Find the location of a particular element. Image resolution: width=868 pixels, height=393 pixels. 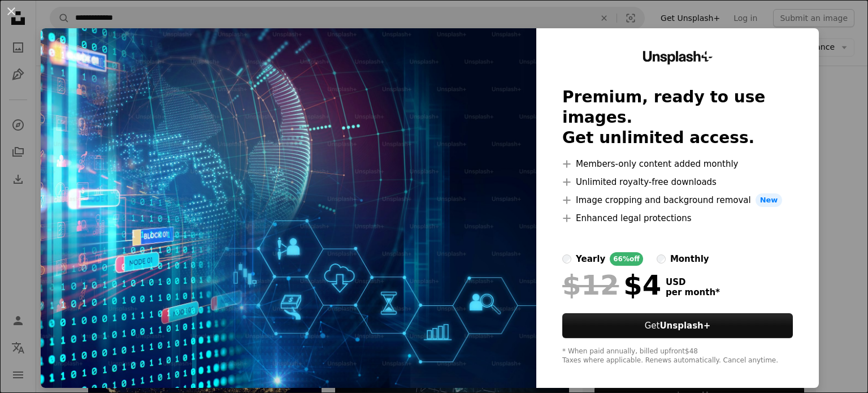

span: per month * is located at coordinates (693, 293).